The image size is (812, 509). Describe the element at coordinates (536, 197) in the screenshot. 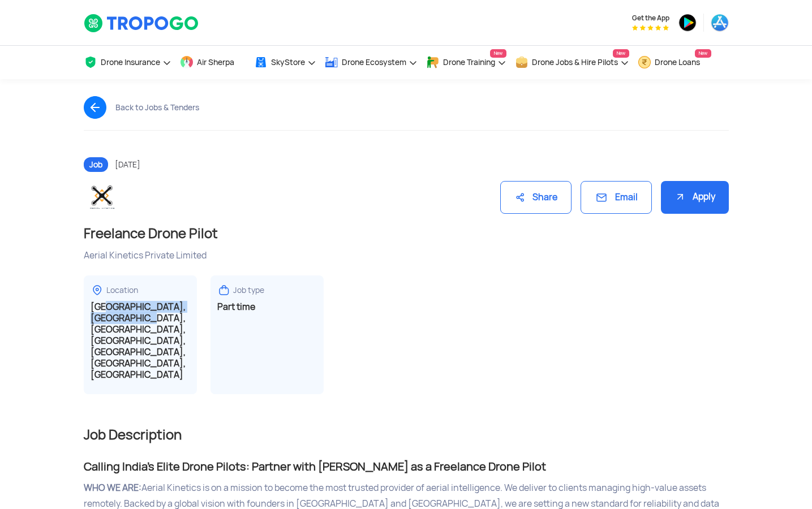

I see `div: Share` at that location.